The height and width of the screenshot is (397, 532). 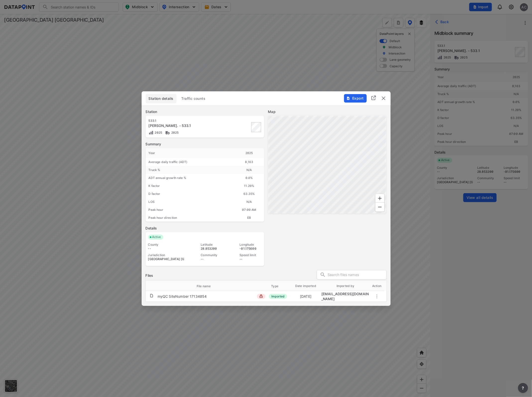 I want to click on div: K factor, so click(x=190, y=186).